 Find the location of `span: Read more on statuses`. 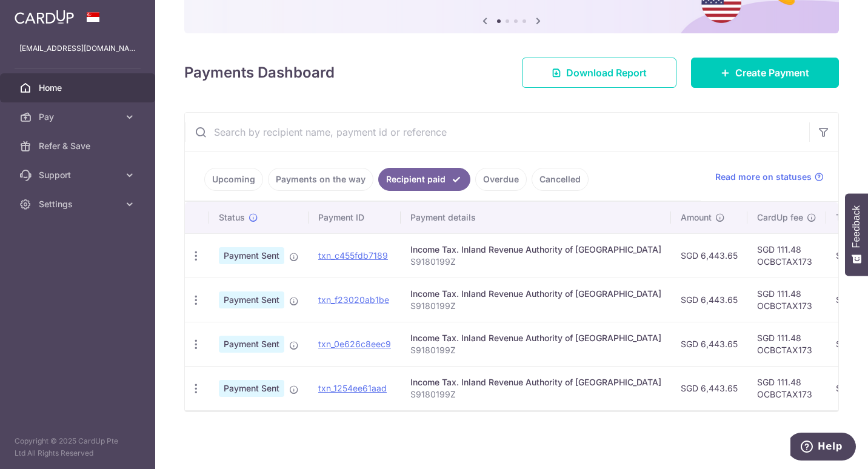

span: Read more on statuses is located at coordinates (763, 177).